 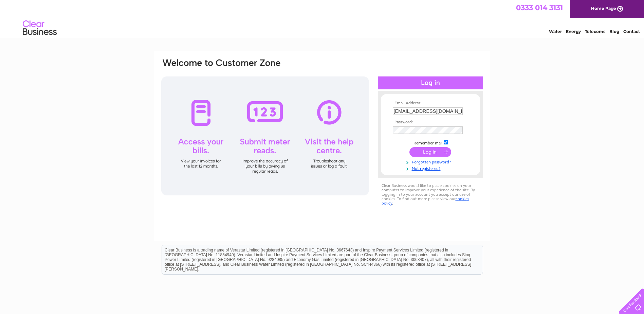 What do you see at coordinates (426, 201) in the screenshot?
I see `a: cookies policy` at bounding box center [426, 201].